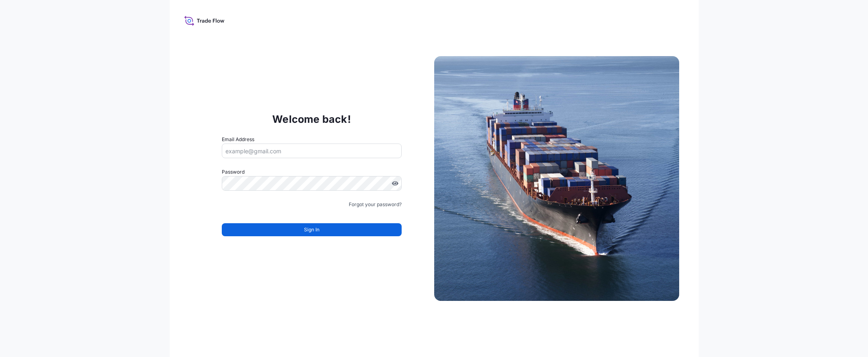  Describe the element at coordinates (311, 230) in the screenshot. I see `button: Sign In` at that location.